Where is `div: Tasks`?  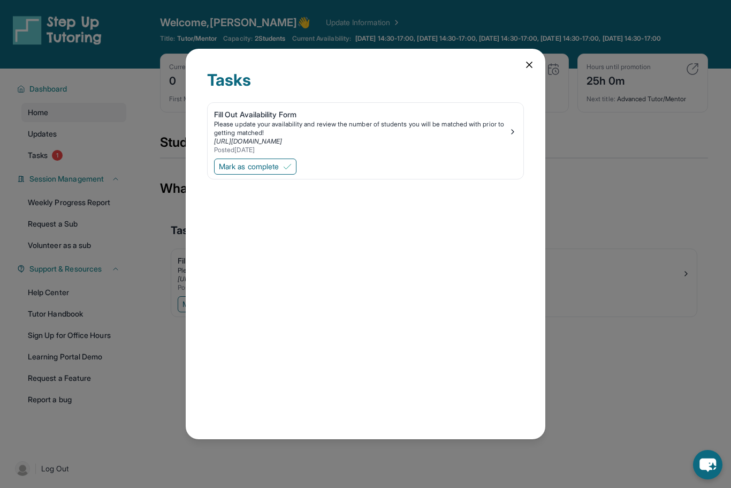 div: Tasks is located at coordinates (366, 86).